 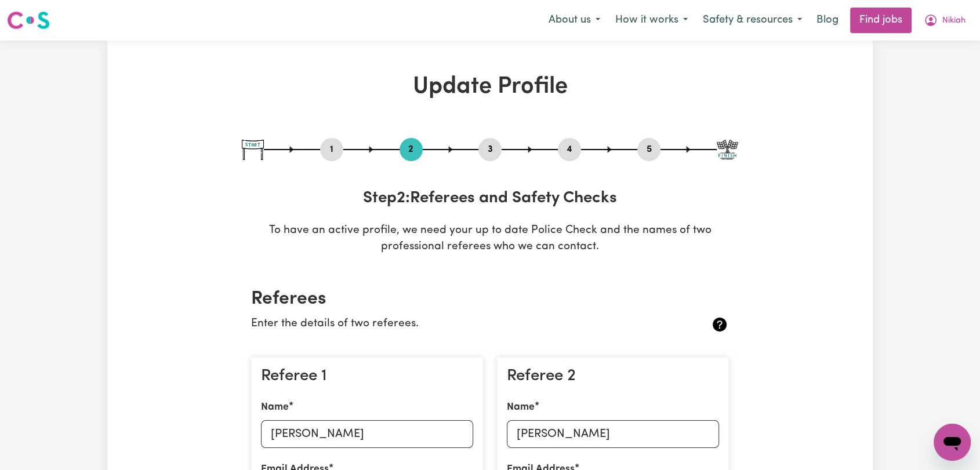 I want to click on button: Safety & resources, so click(x=753, y=21).